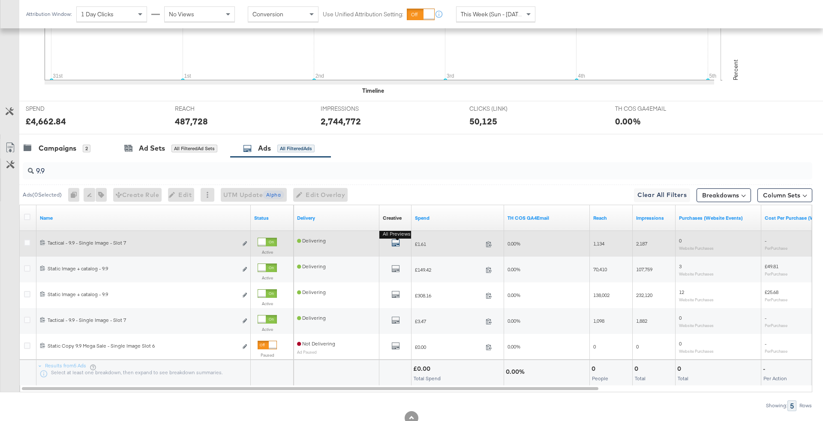 Image resolution: width=823 pixels, height=421 pixels. Describe the element at coordinates (268, 14) in the screenshot. I see `span: Conversion` at that location.